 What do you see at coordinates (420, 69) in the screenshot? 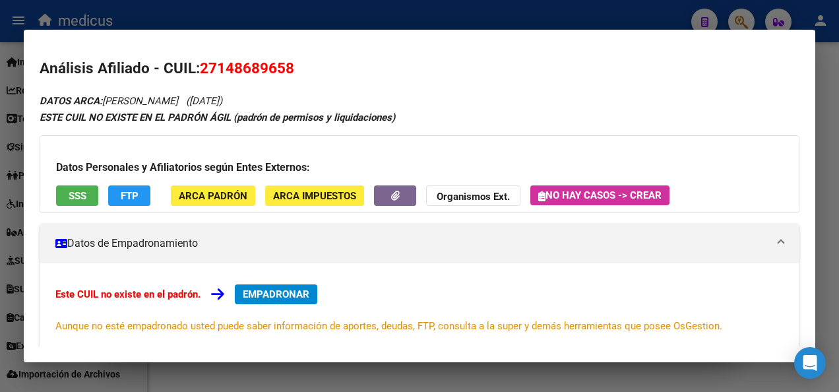
I see `h2: Análisis Afiliado - CUIL:` at bounding box center [420, 69].